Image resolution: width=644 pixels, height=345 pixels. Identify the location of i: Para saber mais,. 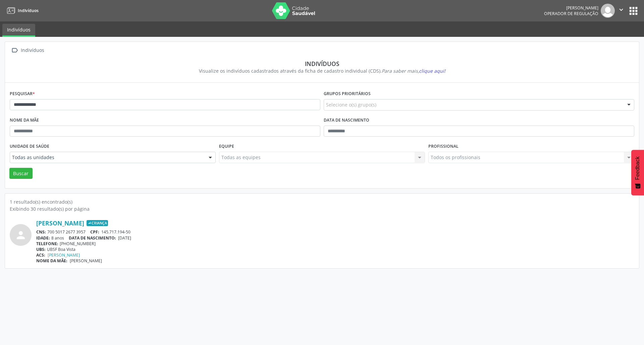
(414, 71).